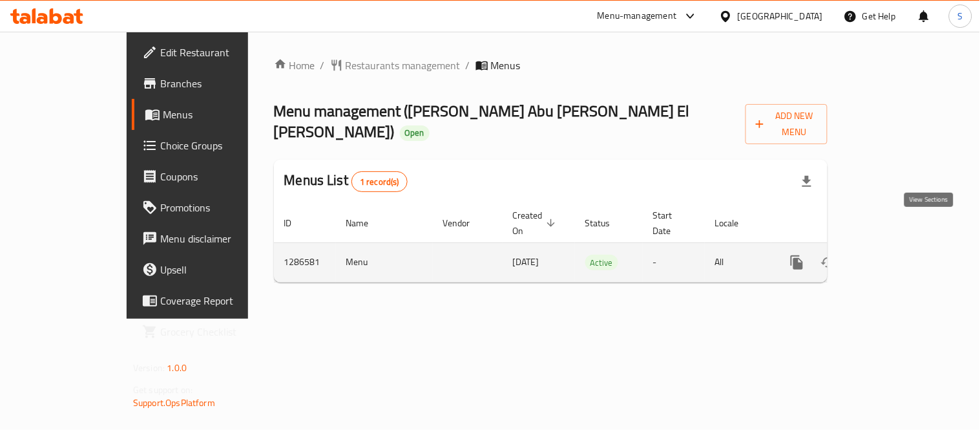  I want to click on td: All, so click(738, 262).